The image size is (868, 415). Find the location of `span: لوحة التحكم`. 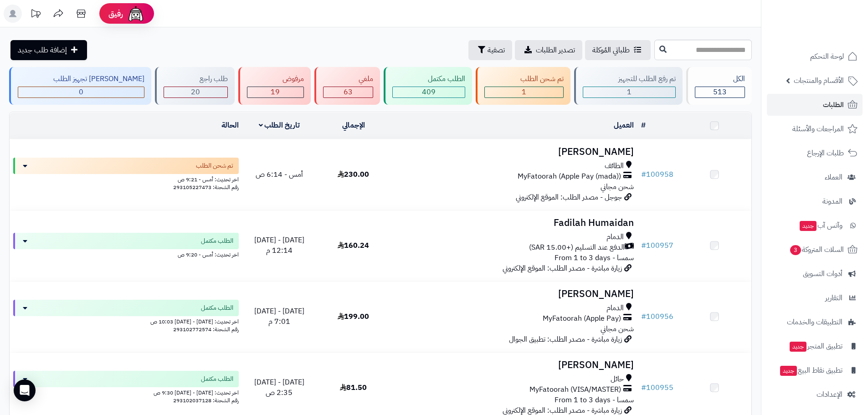

span: لوحة التحكم is located at coordinates (827, 57).